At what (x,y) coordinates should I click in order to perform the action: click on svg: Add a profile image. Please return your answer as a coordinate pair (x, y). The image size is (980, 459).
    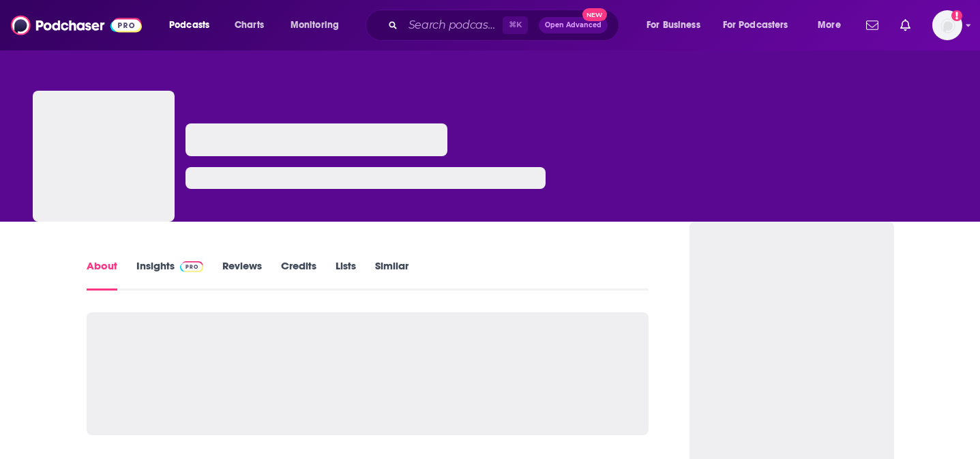
    Looking at the image, I should click on (956, 16).